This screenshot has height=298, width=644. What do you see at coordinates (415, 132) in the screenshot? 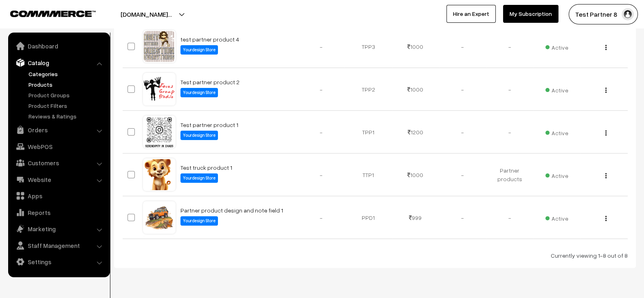
I see `td: 1200` at bounding box center [415, 132].